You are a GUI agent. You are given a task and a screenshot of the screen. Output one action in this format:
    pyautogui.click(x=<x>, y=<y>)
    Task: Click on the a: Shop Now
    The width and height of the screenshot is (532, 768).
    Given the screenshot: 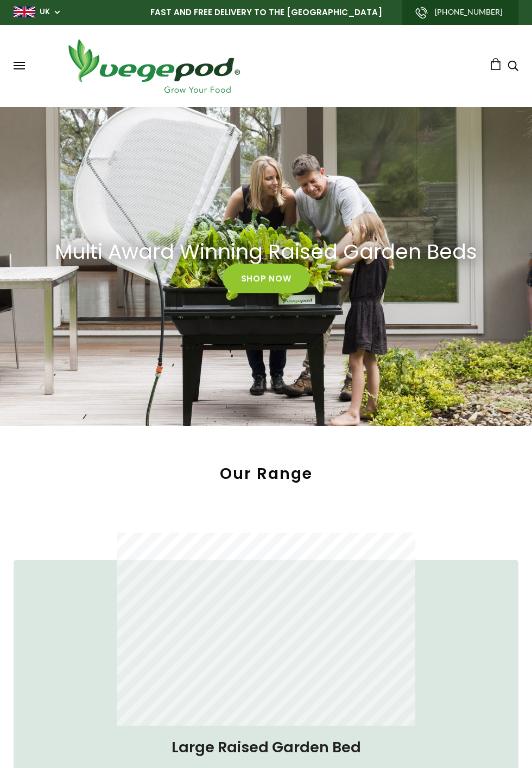 What is the action you would take?
    pyautogui.click(x=266, y=279)
    